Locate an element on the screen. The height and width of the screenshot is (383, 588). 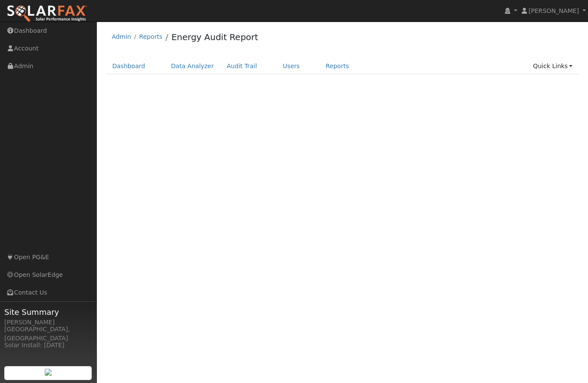
a: Audit Trail is located at coordinates (242, 66).